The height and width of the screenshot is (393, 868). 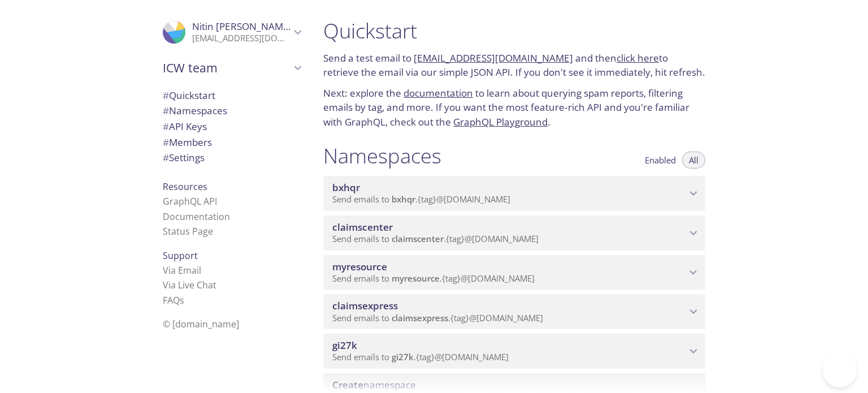 What do you see at coordinates (694, 160) in the screenshot?
I see `button: All` at bounding box center [694, 160].